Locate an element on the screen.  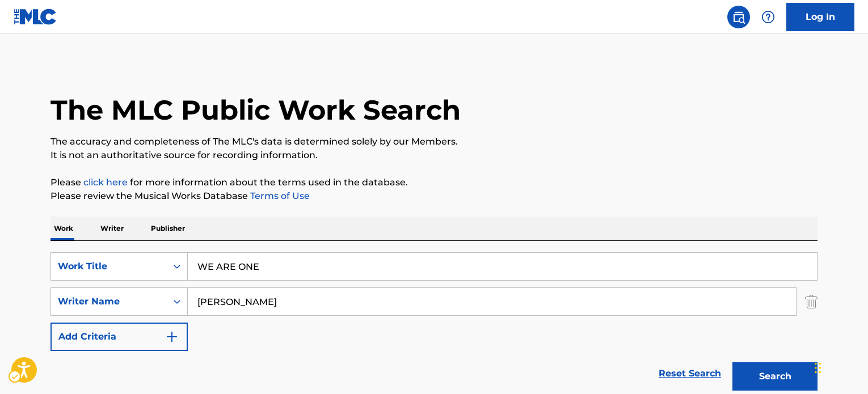
p: Writer is located at coordinates (112, 229).